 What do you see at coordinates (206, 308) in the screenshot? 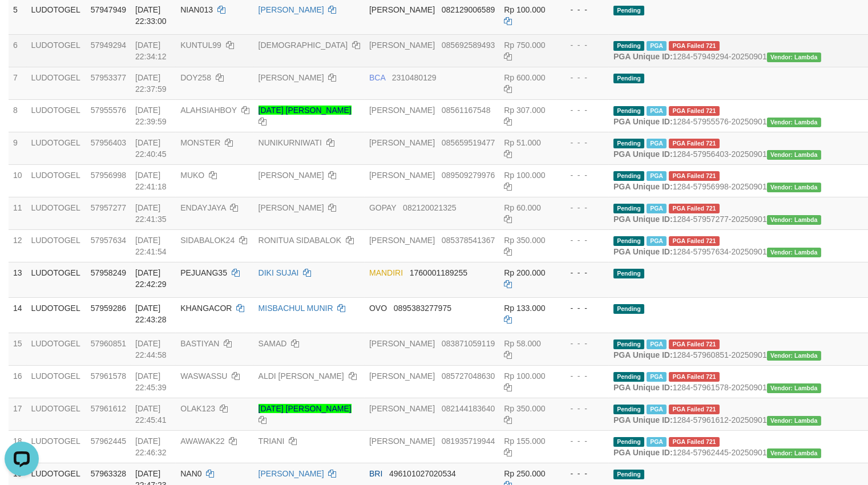
I see `span: KHANGACOR` at bounding box center [206, 308].